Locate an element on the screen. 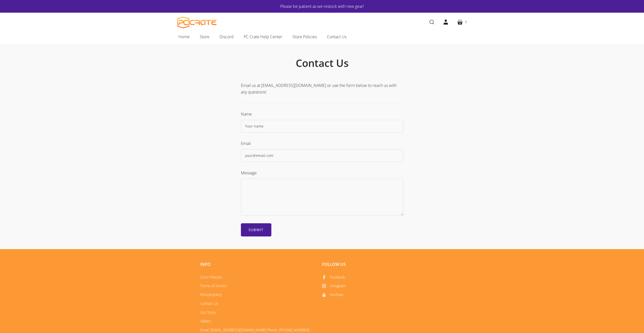  h2: Follow Us is located at coordinates (379, 264).